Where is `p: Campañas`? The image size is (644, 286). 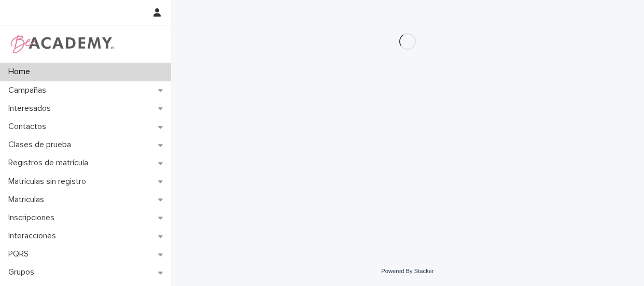 p: Campañas is located at coordinates (29, 90).